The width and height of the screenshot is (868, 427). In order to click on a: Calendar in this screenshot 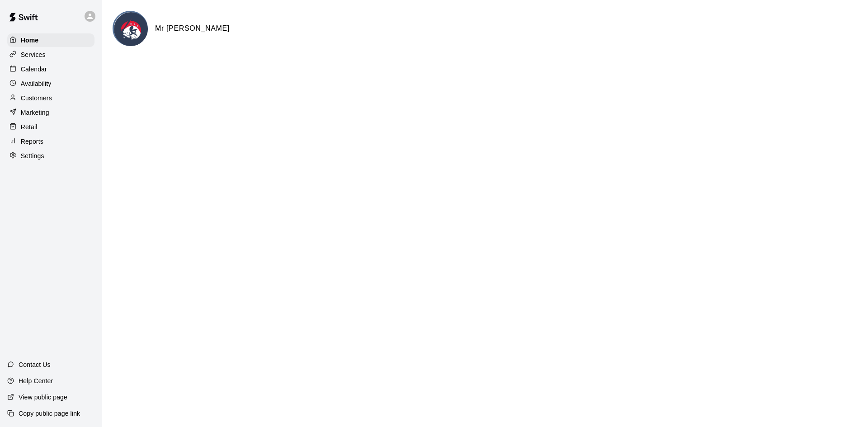, I will do `click(50, 69)`.